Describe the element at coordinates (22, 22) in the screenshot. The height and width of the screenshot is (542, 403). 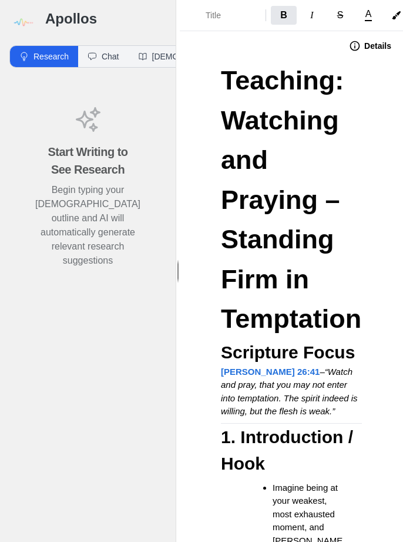
I see `img: logo` at that location.